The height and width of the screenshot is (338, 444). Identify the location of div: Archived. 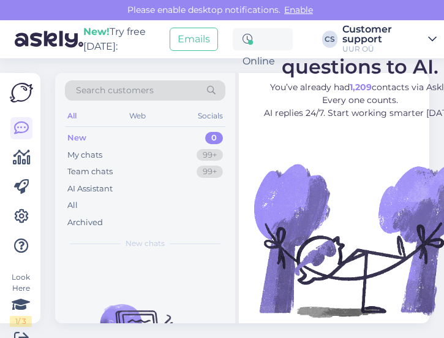
(85, 223).